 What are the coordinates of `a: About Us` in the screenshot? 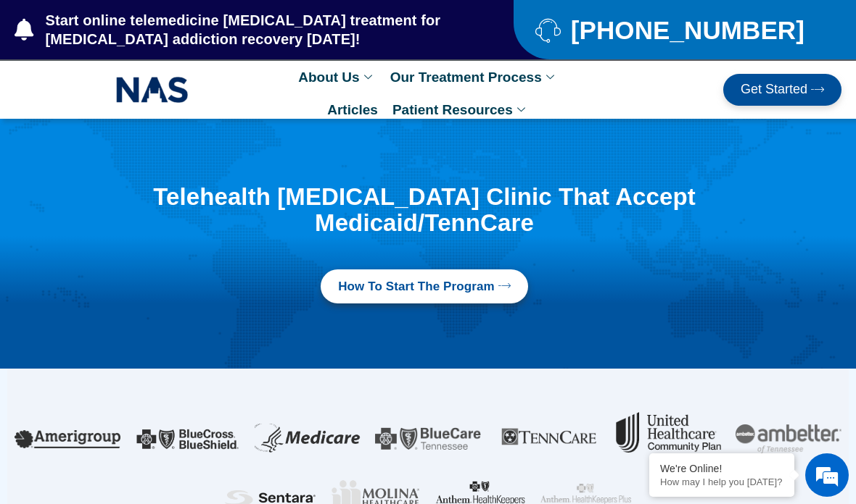 It's located at (336, 77).